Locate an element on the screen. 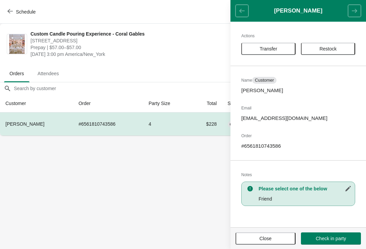  span: Prepay | $57.00–$57.00 is located at coordinates (133, 47).